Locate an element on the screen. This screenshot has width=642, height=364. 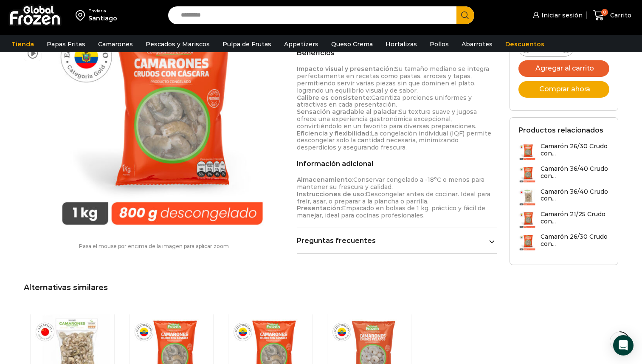
a: Pulpa de Frutas is located at coordinates (247, 44).